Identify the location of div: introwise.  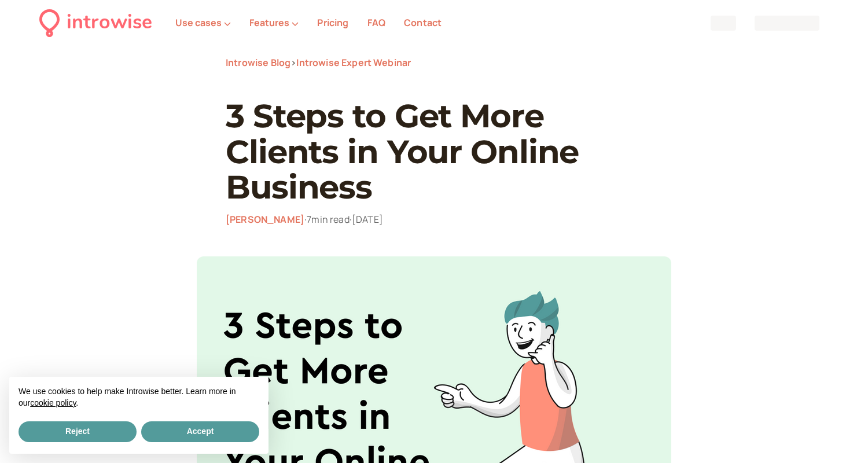
(109, 23).